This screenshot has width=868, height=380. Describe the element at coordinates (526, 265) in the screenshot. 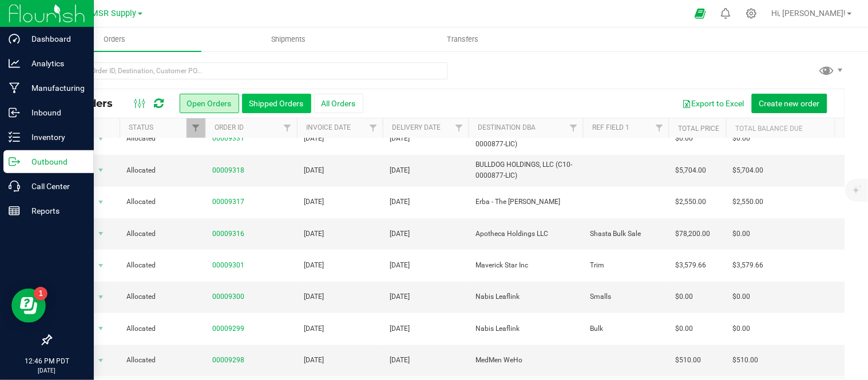

I see `span: Maverick Star Inc` at that location.